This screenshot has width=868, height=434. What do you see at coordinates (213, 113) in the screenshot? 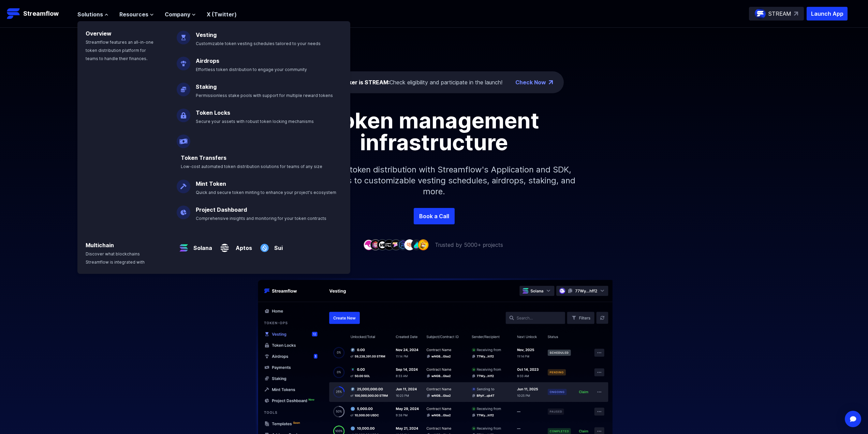
I see `a: Token Locks` at bounding box center [213, 113].